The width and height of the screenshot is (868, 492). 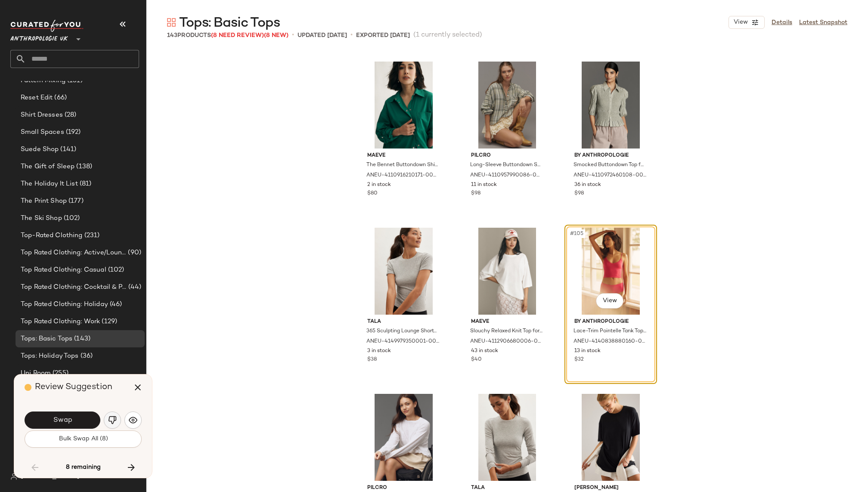 What do you see at coordinates (402, 342) in the screenshot?
I see `span: ANEU-4149979350001-000-006` at bounding box center [402, 342].